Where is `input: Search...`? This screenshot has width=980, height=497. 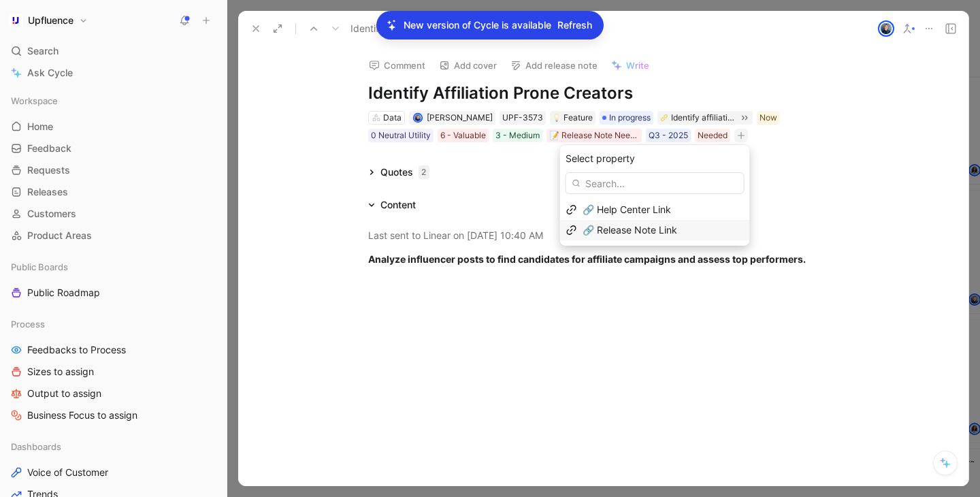
input: Search... is located at coordinates (655, 183).